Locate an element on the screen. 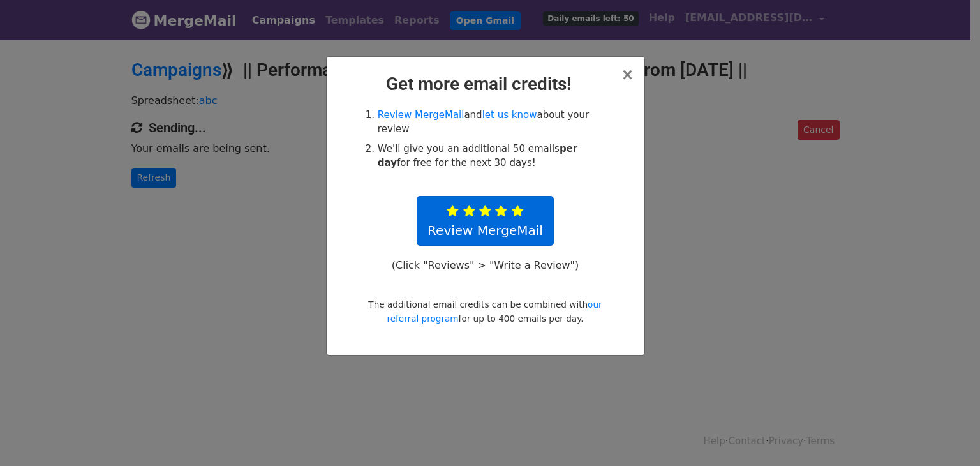 Image resolution: width=980 pixels, height=466 pixels. li: We'll give you an additional 50 emails for free for the next 30 days! is located at coordinates (493, 155).